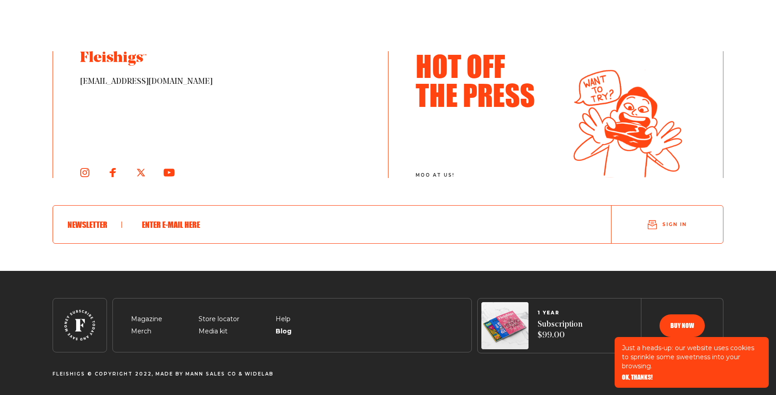  I want to click on span: Media kit, so click(213, 332).